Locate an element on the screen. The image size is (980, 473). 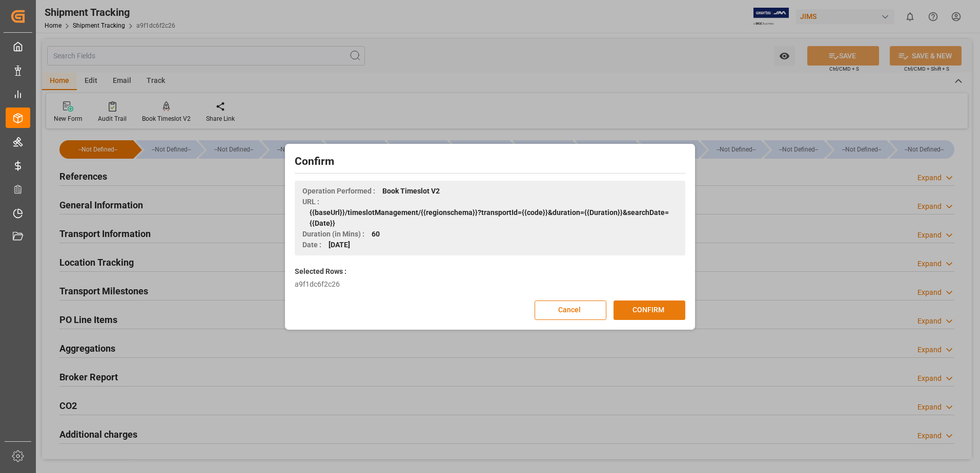
button: Cancel is located at coordinates (570, 310).